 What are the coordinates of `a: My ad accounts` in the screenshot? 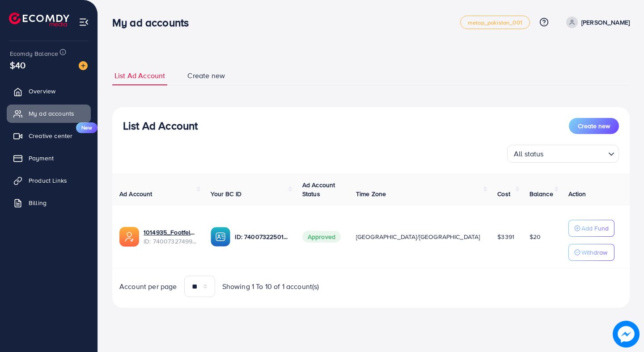 It's located at (49, 114).